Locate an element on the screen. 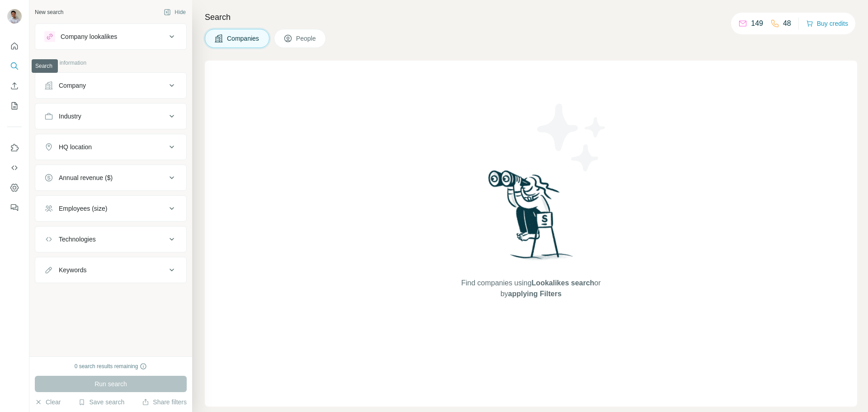  div: 0 search results remaining is located at coordinates (111, 367).